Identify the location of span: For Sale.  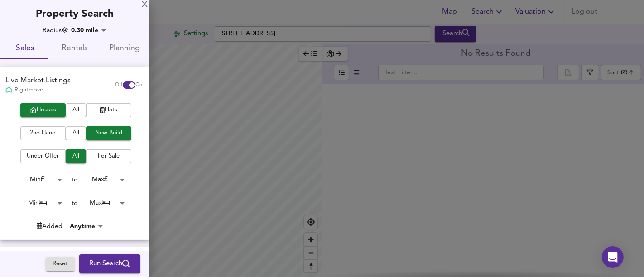
(109, 156).